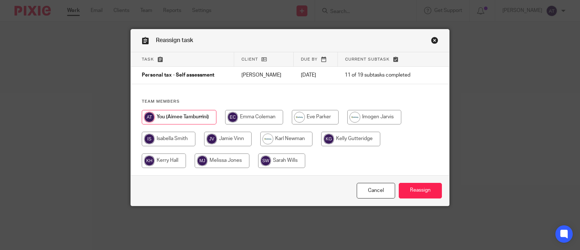  Describe the element at coordinates (174, 40) in the screenshot. I see `span: Reassign task` at that location.